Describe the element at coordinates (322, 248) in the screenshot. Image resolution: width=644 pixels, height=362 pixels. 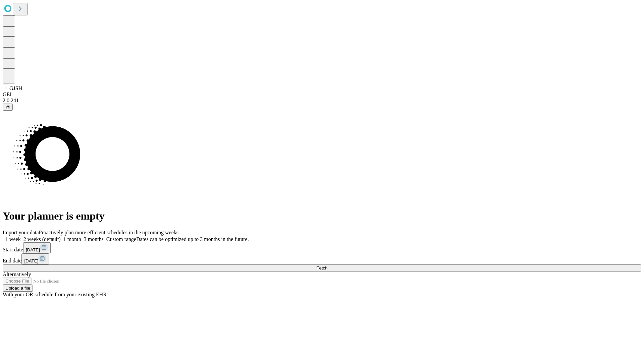
I see `div: Start date` at that location.